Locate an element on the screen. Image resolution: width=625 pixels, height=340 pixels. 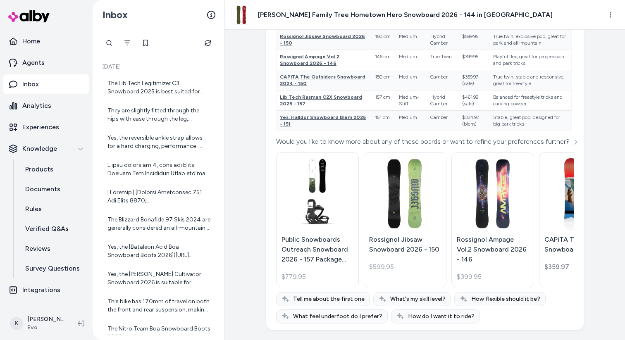
div: L ipsu dolors am 4, cons adi Elits Doeiusm Tem Incididun Utlab etd'ma aliquaeni adminim, ve quisn... is located at coordinates (159, 170).